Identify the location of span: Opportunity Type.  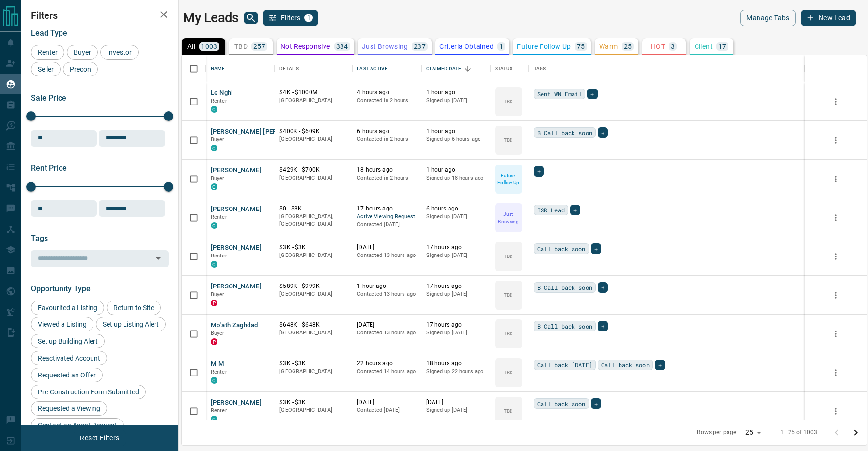
(60, 289).